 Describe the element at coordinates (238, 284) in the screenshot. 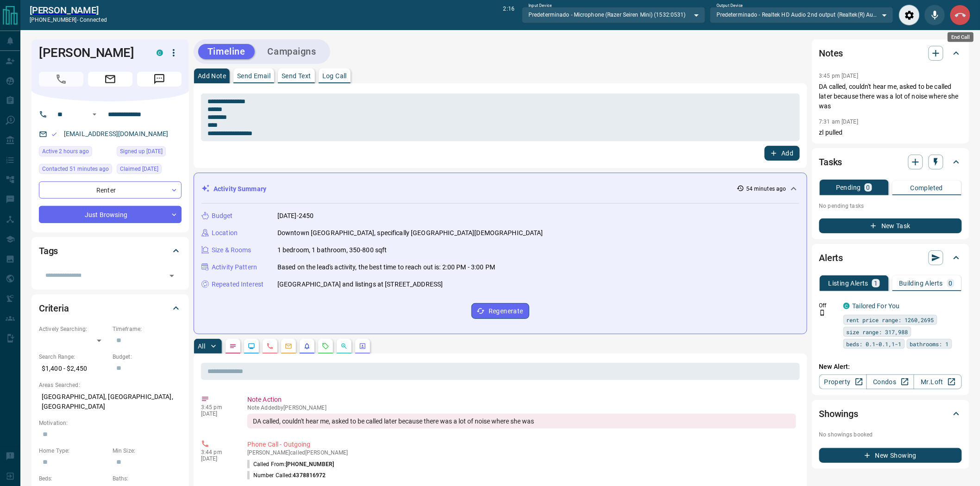

I see `p: Repeated Interest` at that location.